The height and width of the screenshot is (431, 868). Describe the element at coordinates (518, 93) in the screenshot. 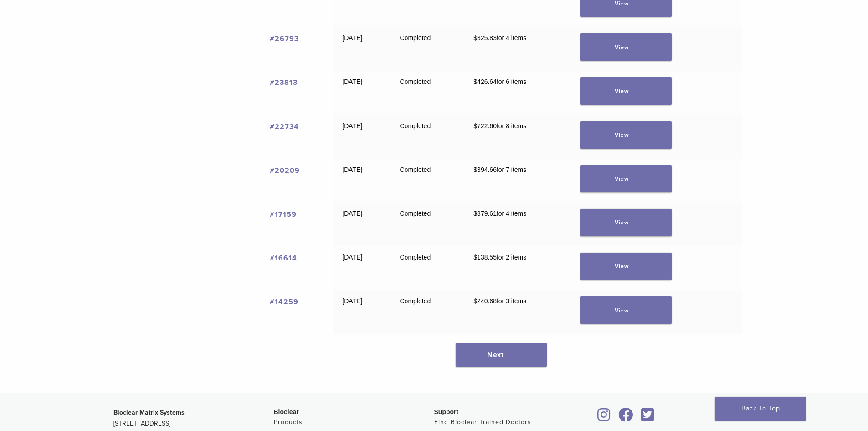

I see `td: for 6 items` at that location.